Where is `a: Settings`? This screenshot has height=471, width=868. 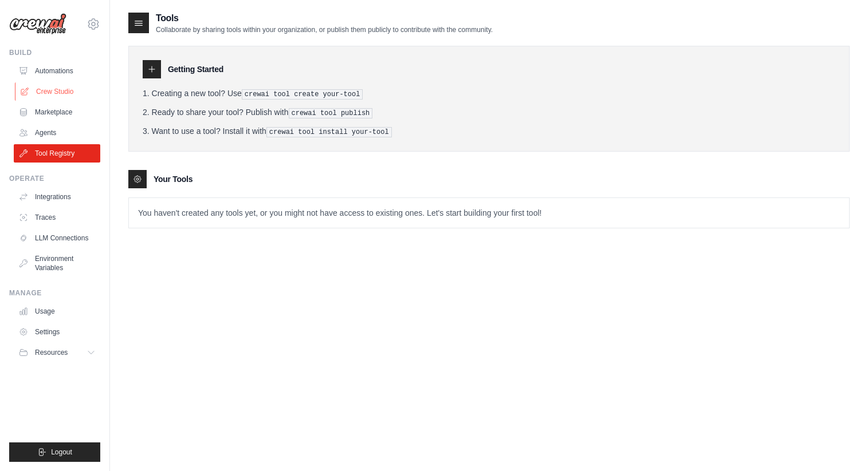
a: Settings is located at coordinates (57, 332).